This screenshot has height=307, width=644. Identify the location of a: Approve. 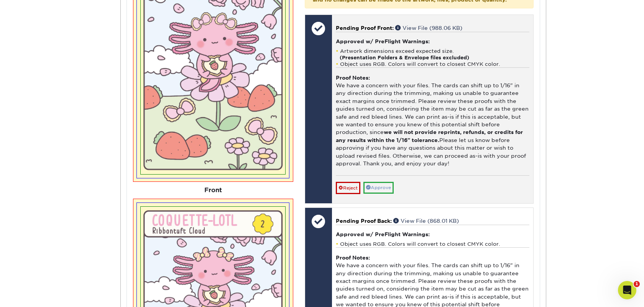
(379, 188).